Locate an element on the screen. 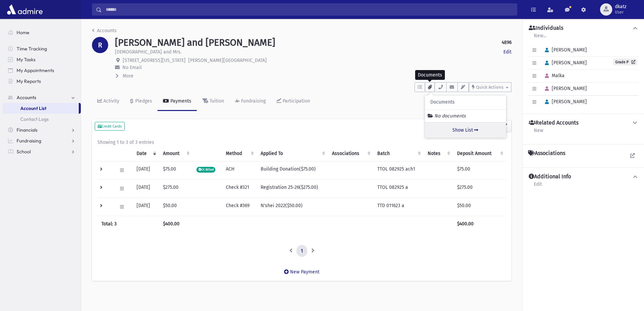  div: Participation is located at coordinates (296, 101).